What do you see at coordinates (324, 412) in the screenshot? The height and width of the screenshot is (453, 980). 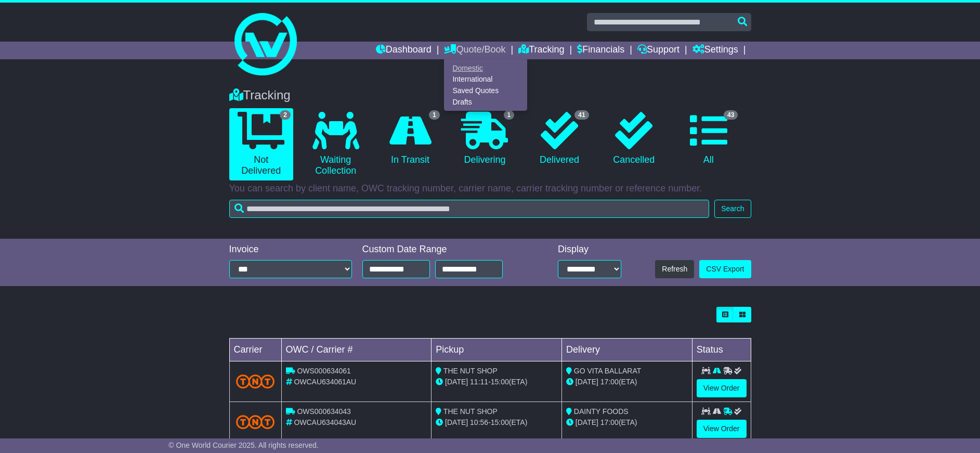 I see `span: OWS000634043` at bounding box center [324, 412].